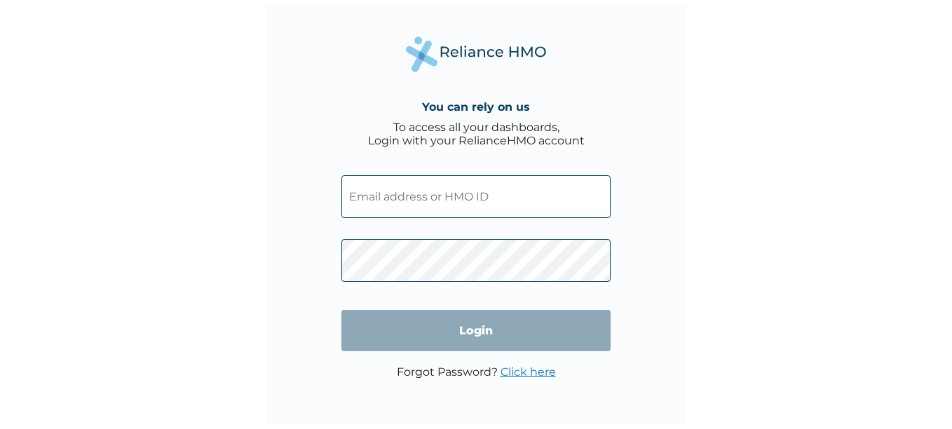 This screenshot has width=952, height=429. I want to click on p: Forgot Password?, so click(476, 371).